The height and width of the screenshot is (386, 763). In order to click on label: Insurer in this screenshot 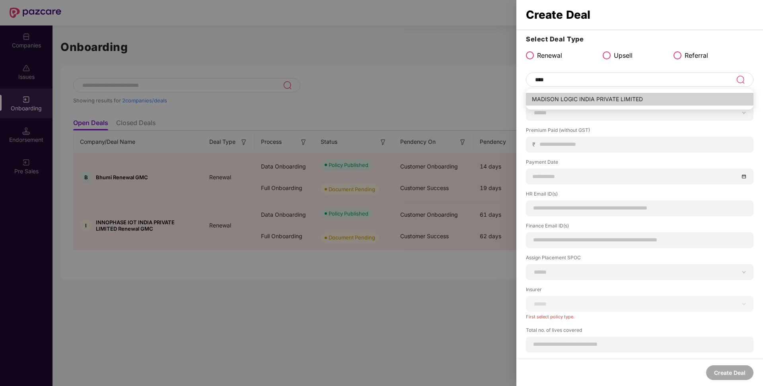, I will do `click(640, 290)`.